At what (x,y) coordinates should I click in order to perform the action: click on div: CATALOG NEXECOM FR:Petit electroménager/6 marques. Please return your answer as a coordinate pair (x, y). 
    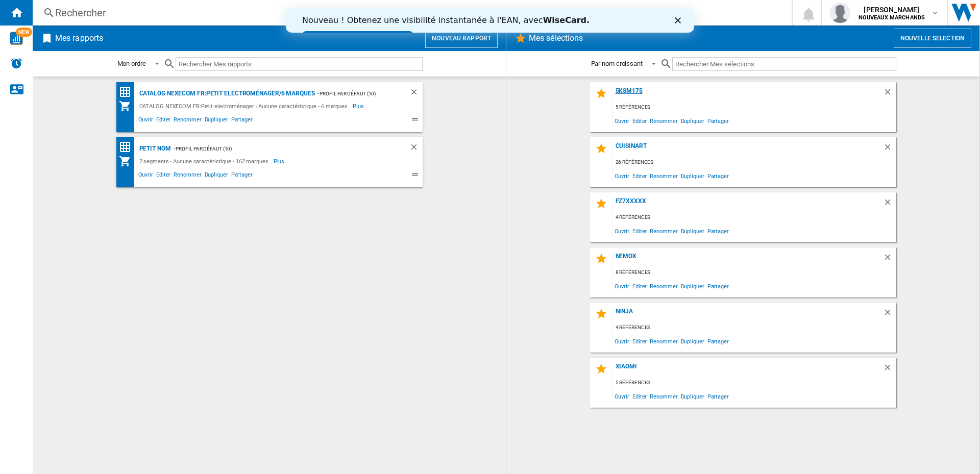
    Looking at the image, I should click on (226, 93).